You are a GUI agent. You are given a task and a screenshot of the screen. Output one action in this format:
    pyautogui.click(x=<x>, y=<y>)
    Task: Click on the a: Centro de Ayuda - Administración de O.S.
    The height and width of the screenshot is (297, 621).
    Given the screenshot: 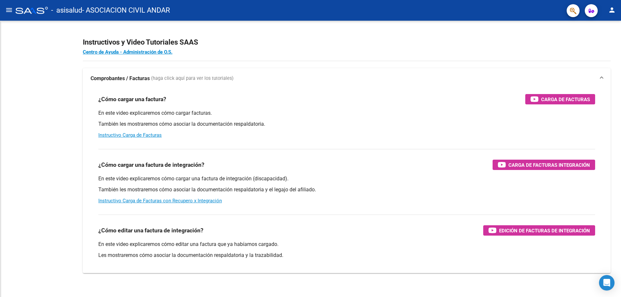 What is the action you would take?
    pyautogui.click(x=127, y=52)
    